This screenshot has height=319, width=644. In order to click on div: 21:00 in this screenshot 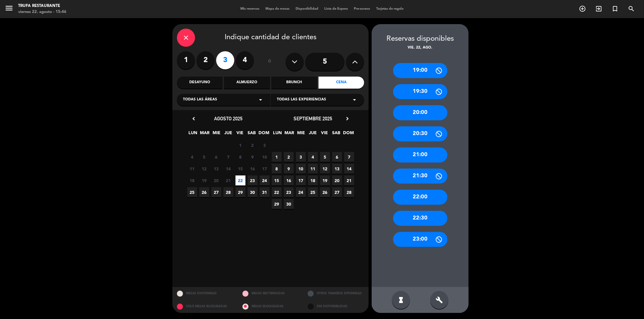, I will do `click(420, 155)`.